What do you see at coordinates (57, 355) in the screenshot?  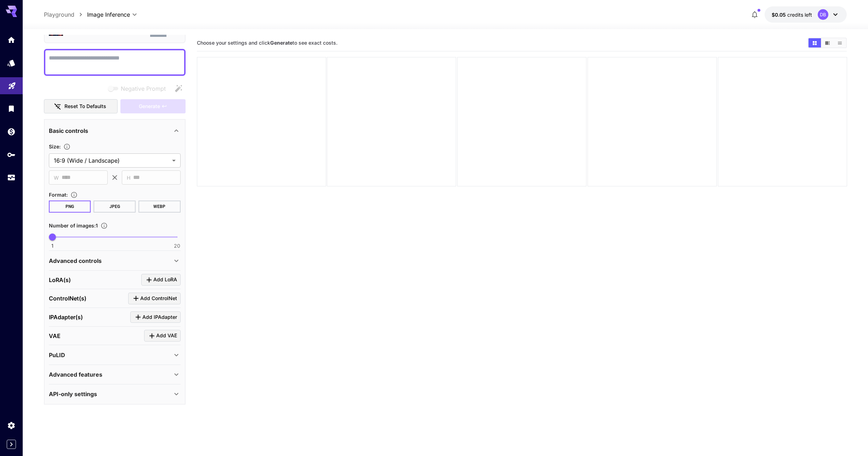 I see `p: PuLID` at bounding box center [57, 355].